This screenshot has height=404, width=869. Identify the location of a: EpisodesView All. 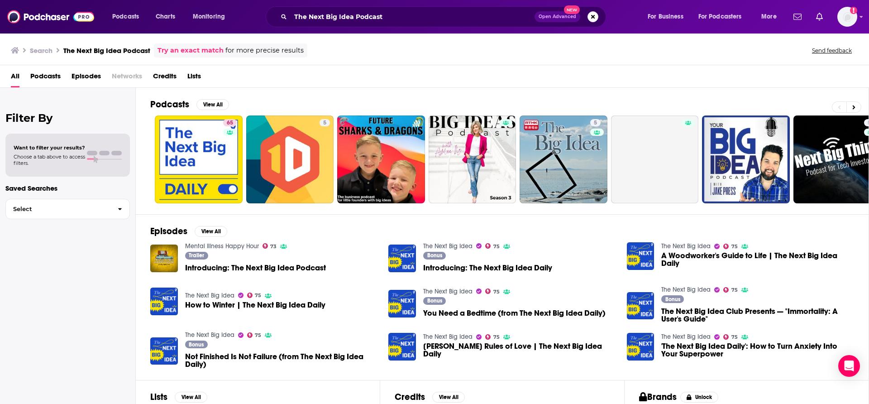
(189, 231).